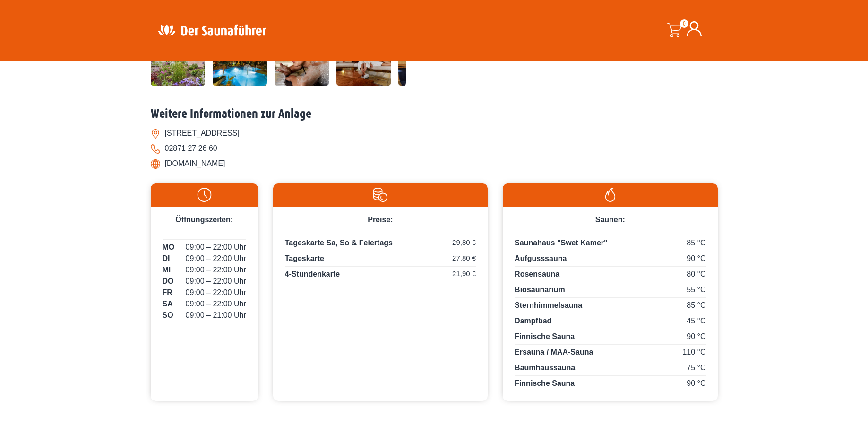 The image size is (868, 426). Describe the element at coordinates (168, 304) in the screenshot. I see `span: SA` at that location.